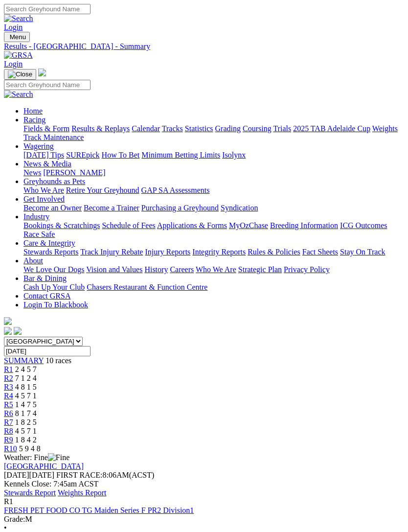 This screenshot has width=408, height=532. I want to click on a: SUREpick, so click(83, 155).